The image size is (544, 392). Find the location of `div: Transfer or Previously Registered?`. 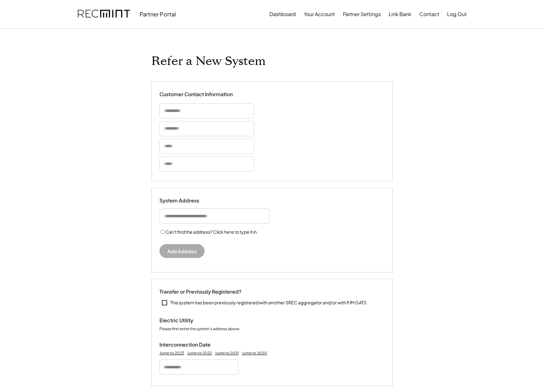

div: Transfer or Previously Registered? is located at coordinates (201, 292).